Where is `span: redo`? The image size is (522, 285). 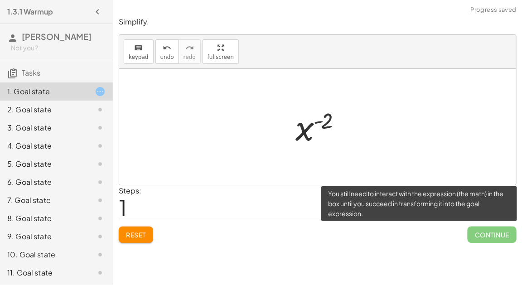 span: redo is located at coordinates (190, 57).